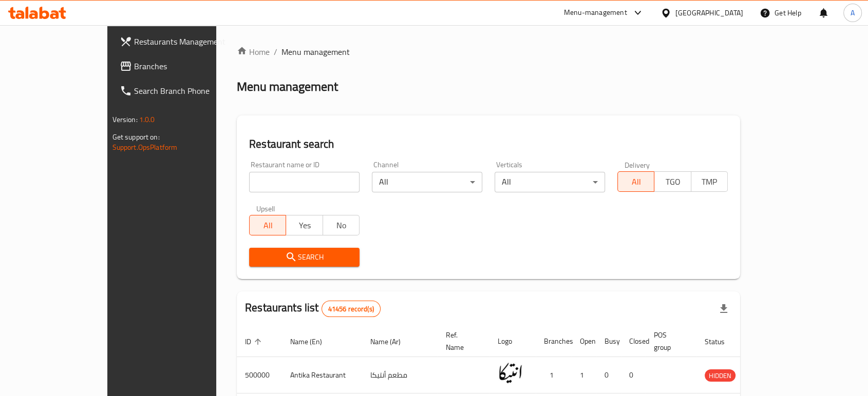 This screenshot has width=868, height=396. What do you see at coordinates (608, 341) in the screenshot?
I see `th: Busy` at bounding box center [608, 341].